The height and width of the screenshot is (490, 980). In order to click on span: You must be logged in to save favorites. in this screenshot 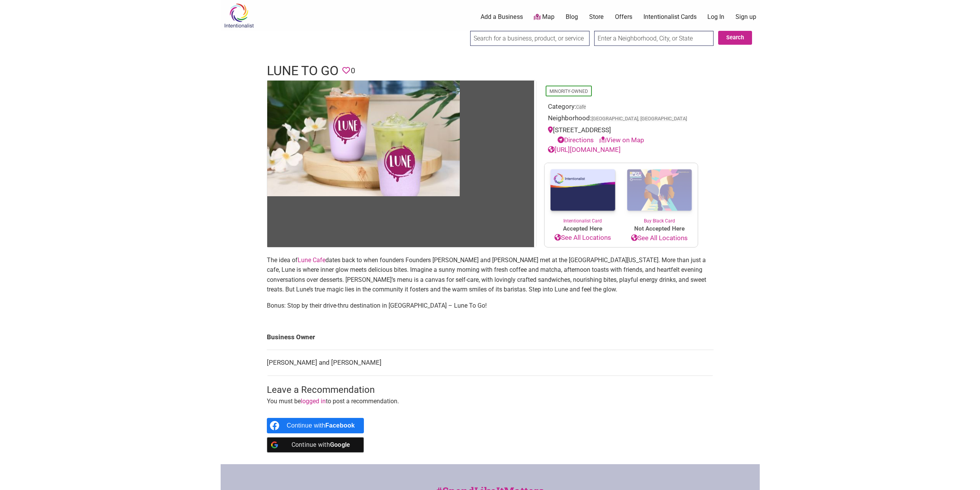, I will do `click(347, 70)`.